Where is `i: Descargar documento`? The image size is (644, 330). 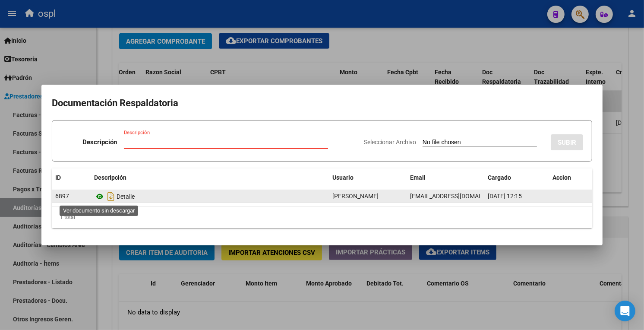 i: Descargar documento is located at coordinates (111, 197).